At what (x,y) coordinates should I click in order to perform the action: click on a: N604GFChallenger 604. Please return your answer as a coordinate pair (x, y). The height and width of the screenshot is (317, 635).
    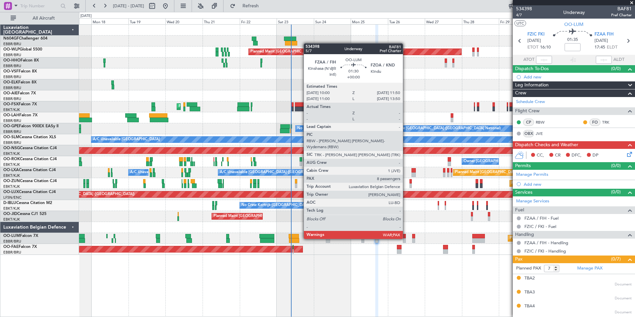
    Looking at the image, I should click on (25, 39).